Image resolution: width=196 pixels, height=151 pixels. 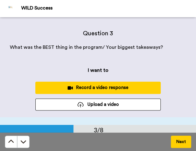 I want to click on span: What was the BEST thing in the program/ Your biggest takeaways?, so click(x=86, y=47).